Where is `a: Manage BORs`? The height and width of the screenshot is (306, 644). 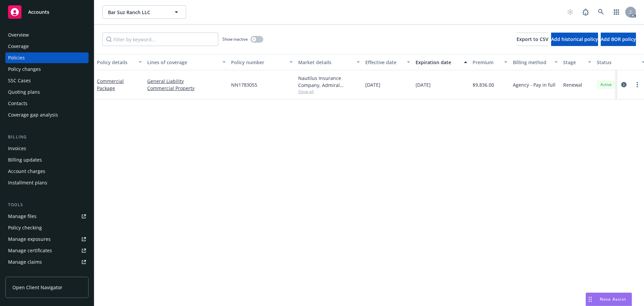
a: Manage BORs is located at coordinates (47, 273).